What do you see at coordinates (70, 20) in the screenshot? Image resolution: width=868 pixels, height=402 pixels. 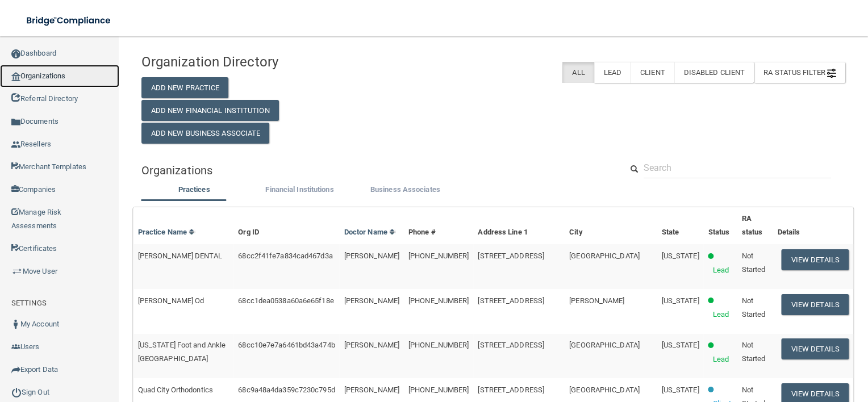 I see `img: bridge_compliance_login_screen.278c3ca4.svg` at bounding box center [70, 20].